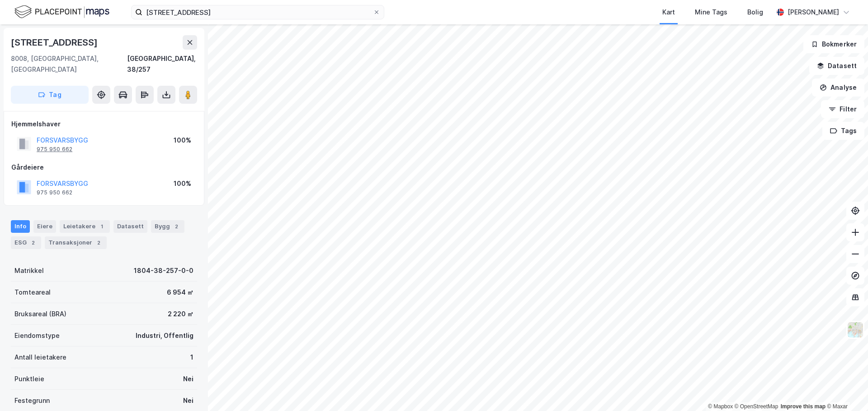  What do you see at coordinates (44, 227) in the screenshot?
I see `div: Eiere` at bounding box center [44, 227].